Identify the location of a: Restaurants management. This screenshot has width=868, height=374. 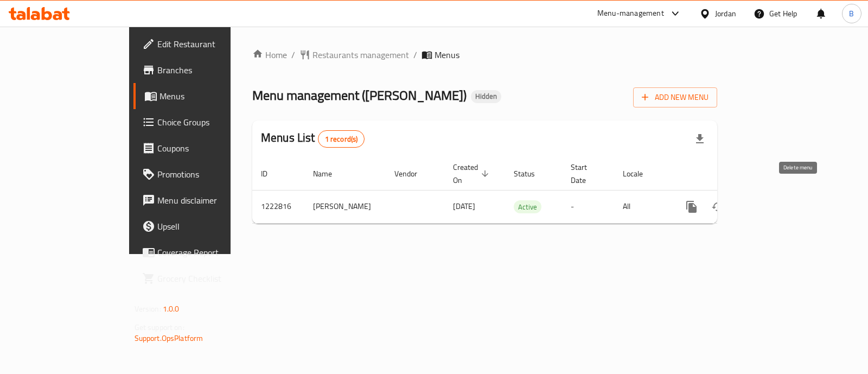
(354, 55).